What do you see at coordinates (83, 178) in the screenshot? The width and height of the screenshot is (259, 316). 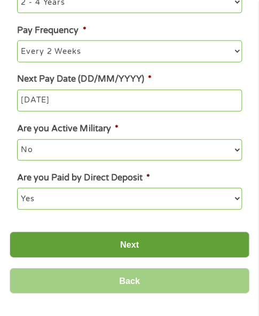 I see `label: Are you Paid by Direct Deposit` at bounding box center [83, 178].